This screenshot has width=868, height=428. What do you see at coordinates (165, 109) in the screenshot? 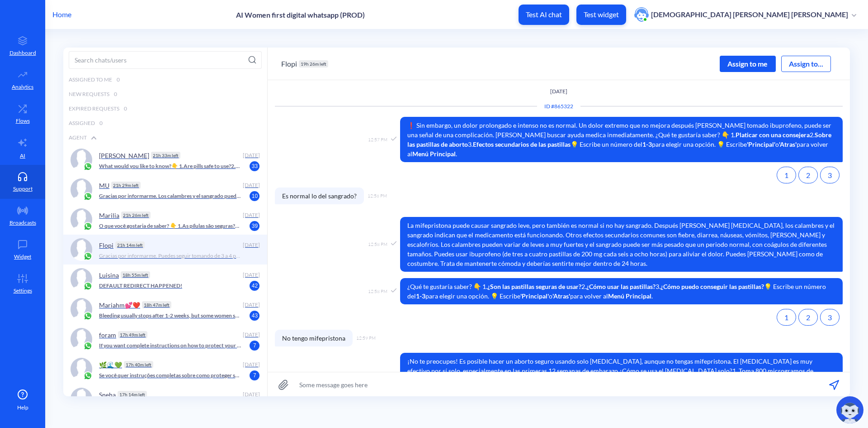
I see `div: Expired Requests` at bounding box center [165, 109].